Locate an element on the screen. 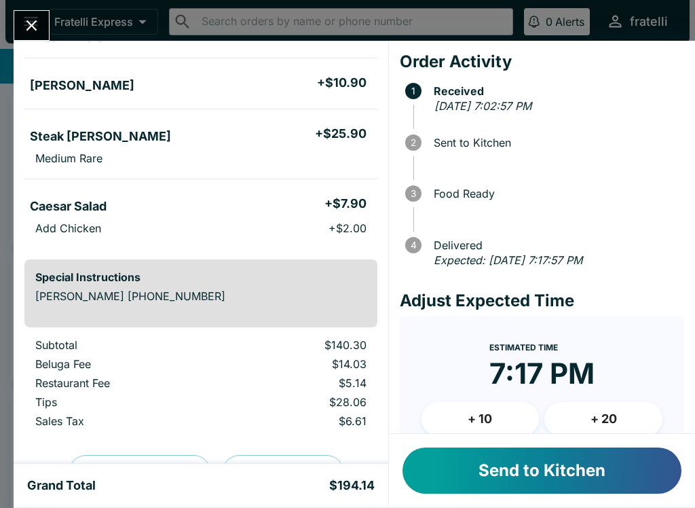  button: + 20 is located at coordinates (604, 419).